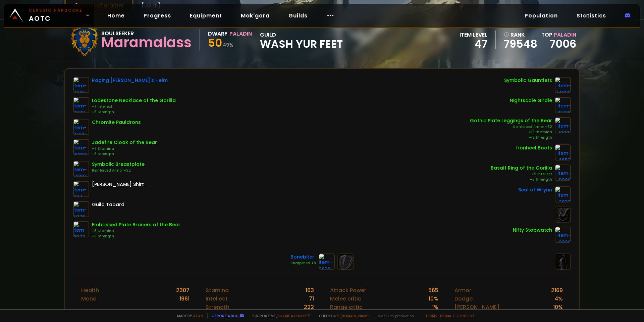 The height and width of the screenshot is (322, 644). What do you see at coordinates (431, 315) in the screenshot?
I see `a: Terms` at bounding box center [431, 315].